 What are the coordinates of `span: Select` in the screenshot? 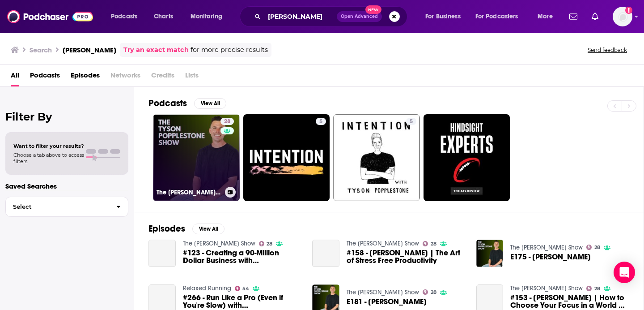 It's located at (57, 207).